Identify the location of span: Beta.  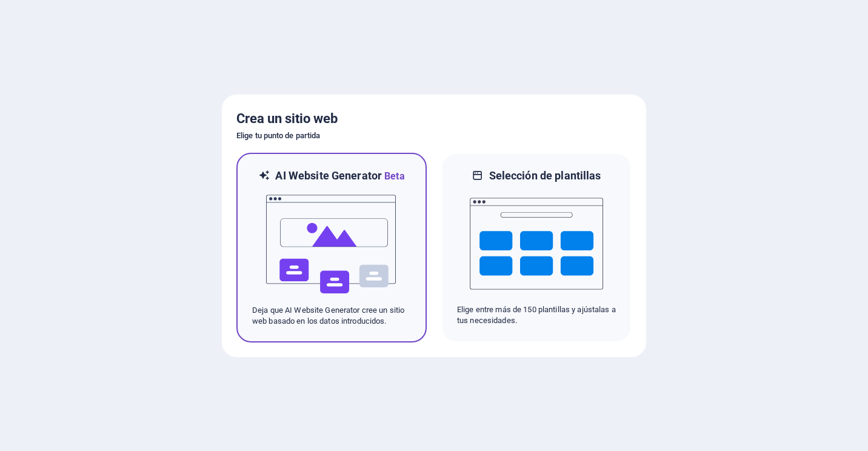
(393, 176).